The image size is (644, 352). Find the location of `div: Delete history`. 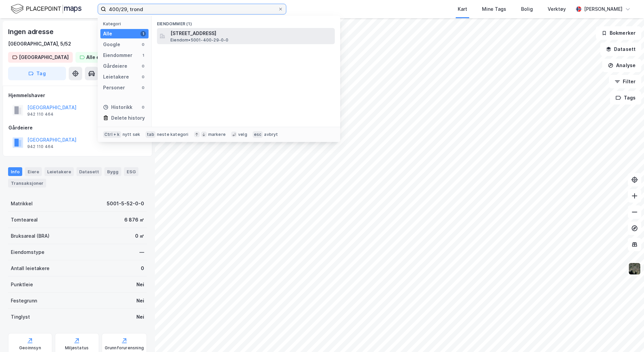

div: Delete history is located at coordinates (128, 118).